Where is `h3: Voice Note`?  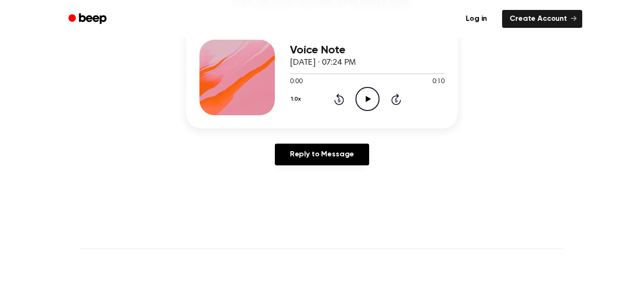 h3: Voice Note is located at coordinates (368, 50).